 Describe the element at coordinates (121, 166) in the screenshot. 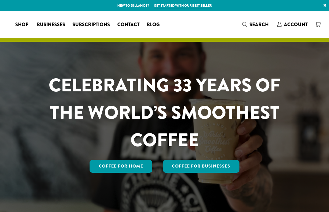

I see `a: Coffee for Home` at that location.